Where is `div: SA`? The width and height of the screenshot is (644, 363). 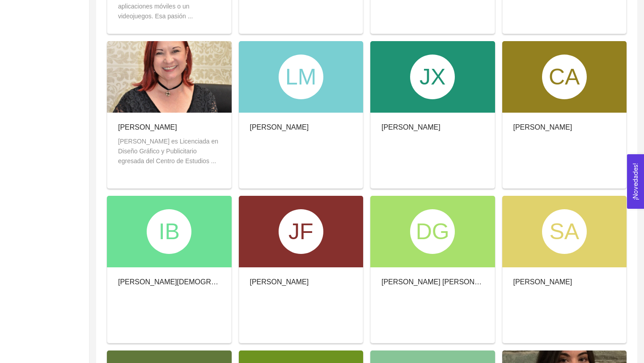
div: SA is located at coordinates (565, 231).